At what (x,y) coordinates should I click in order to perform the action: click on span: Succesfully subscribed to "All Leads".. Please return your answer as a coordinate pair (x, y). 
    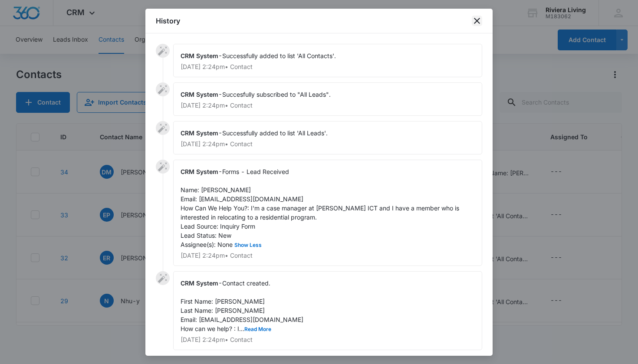
    Looking at the image, I should click on (277, 94).